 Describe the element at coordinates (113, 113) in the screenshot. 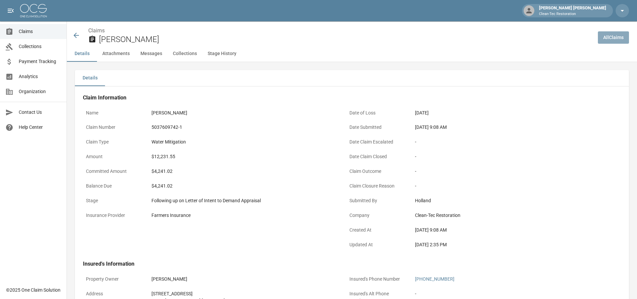

I see `p: Name` at that location.